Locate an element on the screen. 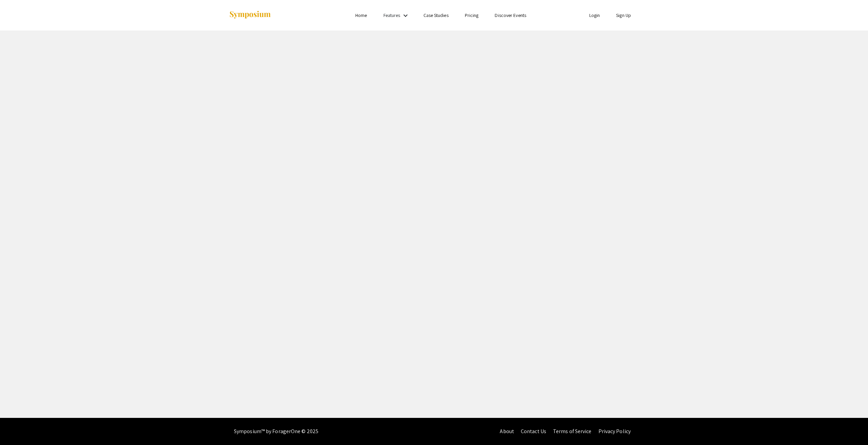 This screenshot has height=445, width=868. a: Login is located at coordinates (595, 15).